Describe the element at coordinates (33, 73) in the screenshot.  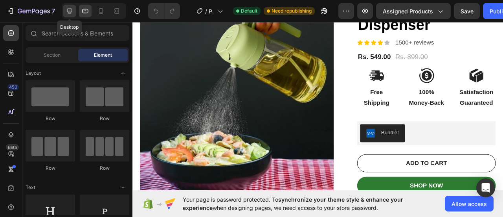
I see `span: Layout` at that location.